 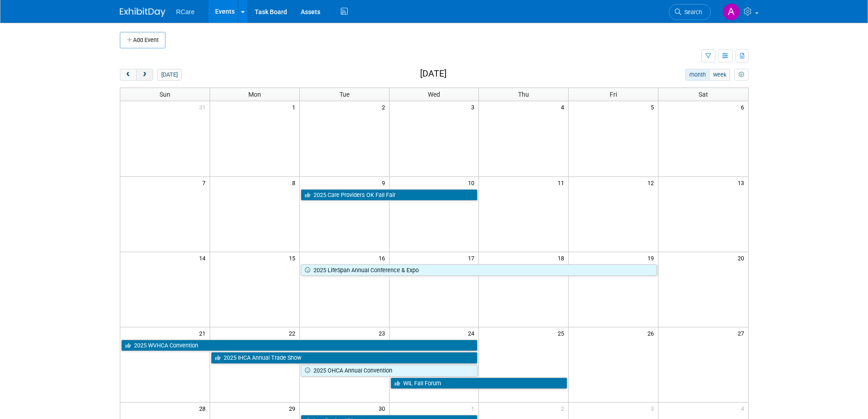 I want to click on span: 23, so click(x=383, y=333).